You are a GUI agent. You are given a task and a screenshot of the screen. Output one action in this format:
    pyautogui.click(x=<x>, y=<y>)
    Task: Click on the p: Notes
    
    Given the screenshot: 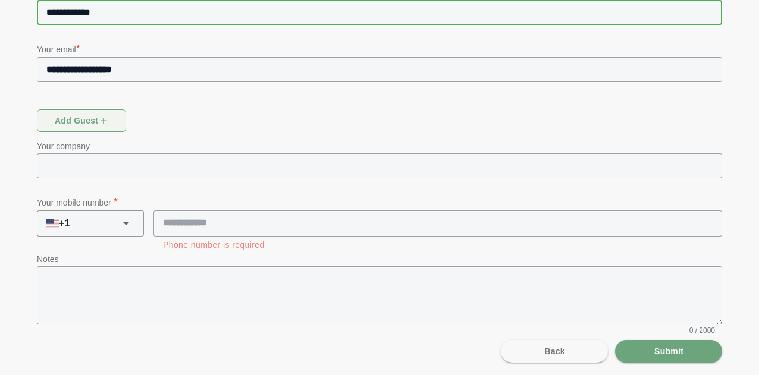 What is the action you would take?
    pyautogui.click(x=380, y=259)
    